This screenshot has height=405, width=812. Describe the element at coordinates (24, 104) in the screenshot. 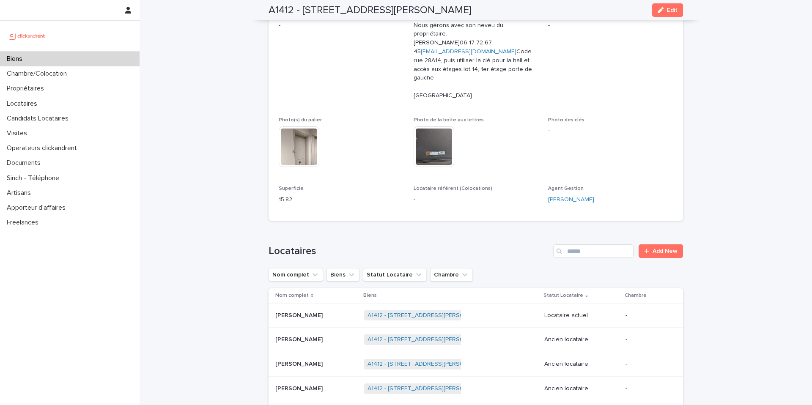

I see `p: Locataires` at that location.